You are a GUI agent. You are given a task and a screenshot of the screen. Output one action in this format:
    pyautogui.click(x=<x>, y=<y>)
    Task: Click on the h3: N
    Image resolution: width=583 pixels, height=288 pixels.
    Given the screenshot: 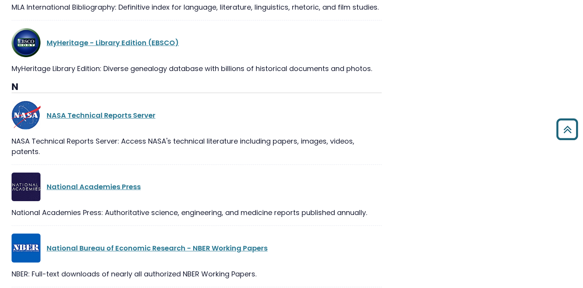 What is the action you would take?
    pyautogui.click(x=197, y=87)
    